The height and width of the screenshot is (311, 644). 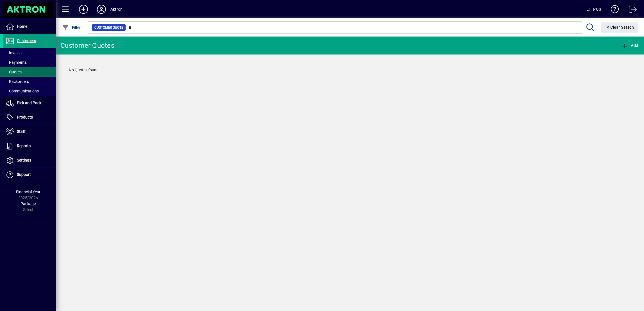 I want to click on a: Communications, so click(x=29, y=91).